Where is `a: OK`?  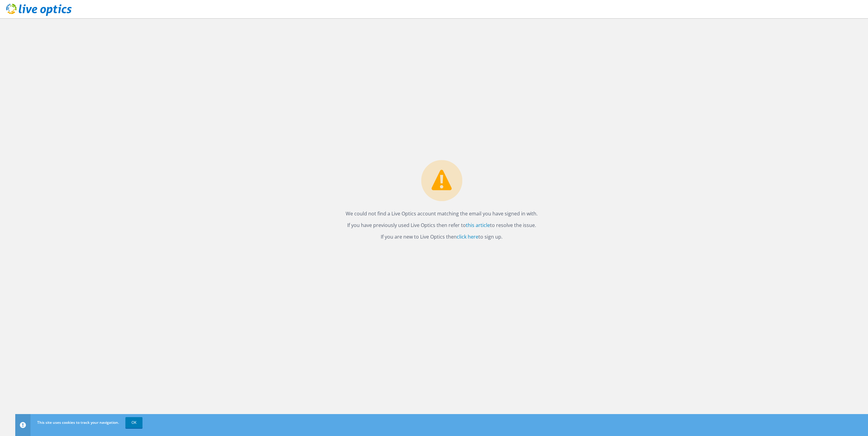
a: OK is located at coordinates (134, 423).